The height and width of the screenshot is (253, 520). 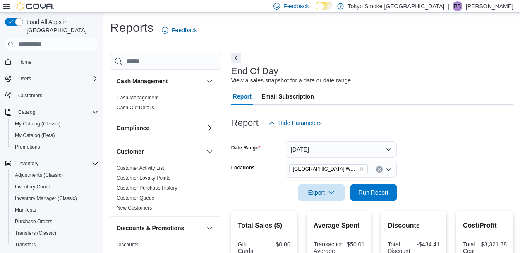 What do you see at coordinates (144, 178) in the screenshot?
I see `a: Customer Loyalty Points` at bounding box center [144, 178].